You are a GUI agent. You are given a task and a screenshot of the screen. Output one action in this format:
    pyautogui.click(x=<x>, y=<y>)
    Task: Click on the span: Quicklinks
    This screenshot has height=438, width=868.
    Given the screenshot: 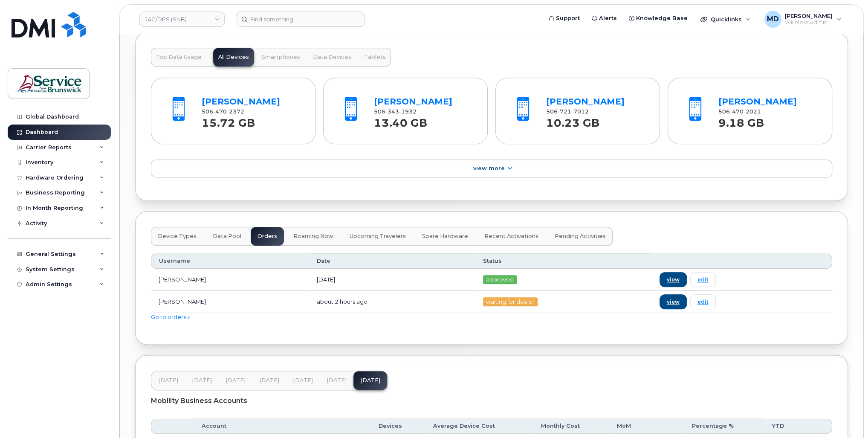 What is the action you would take?
    pyautogui.click(x=726, y=19)
    